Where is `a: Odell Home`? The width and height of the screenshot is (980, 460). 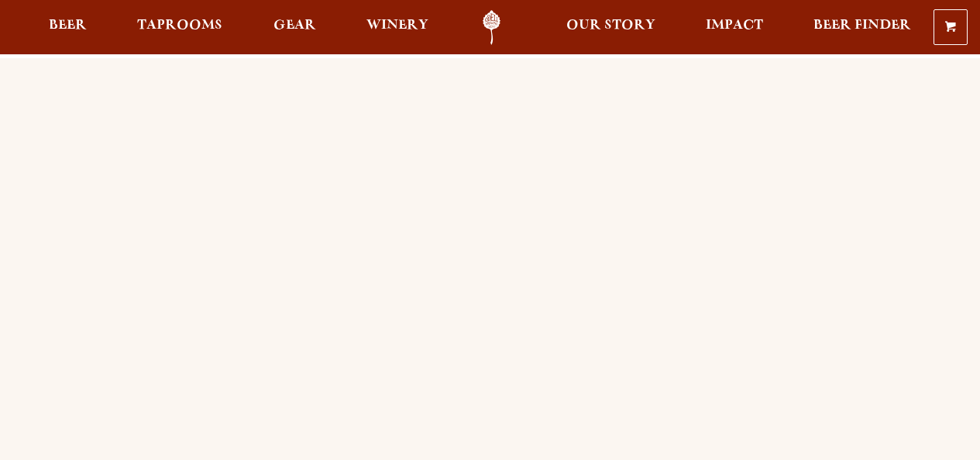
a: Odell Home is located at coordinates (491, 27).